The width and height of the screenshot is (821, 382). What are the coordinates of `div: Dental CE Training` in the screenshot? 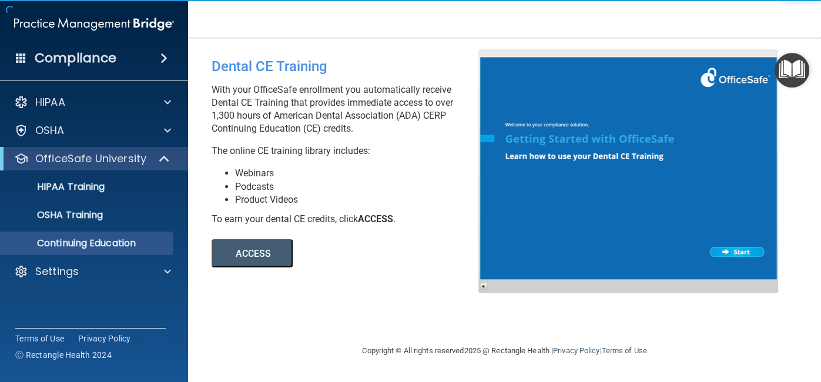 It's located at (349, 66).